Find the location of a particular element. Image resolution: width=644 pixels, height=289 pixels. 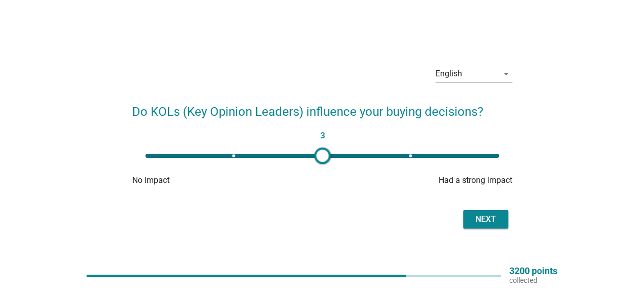

div: No impact is located at coordinates (195, 180).